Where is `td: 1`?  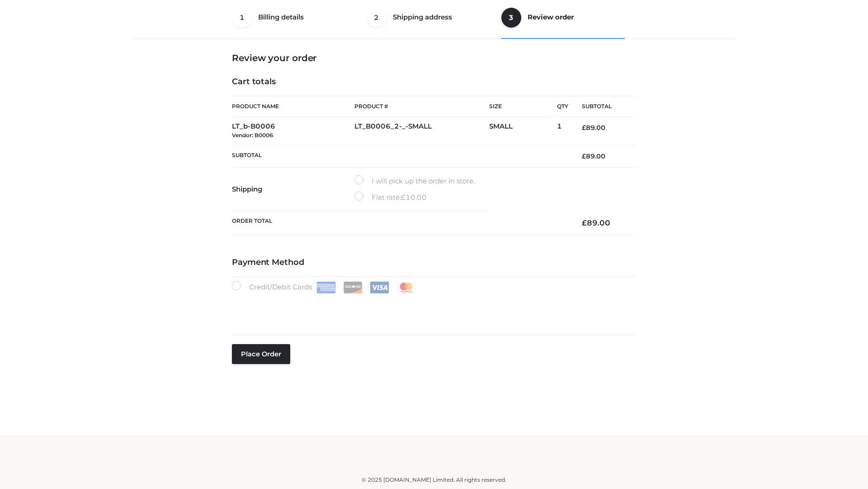 td: 1 is located at coordinates (562, 131).